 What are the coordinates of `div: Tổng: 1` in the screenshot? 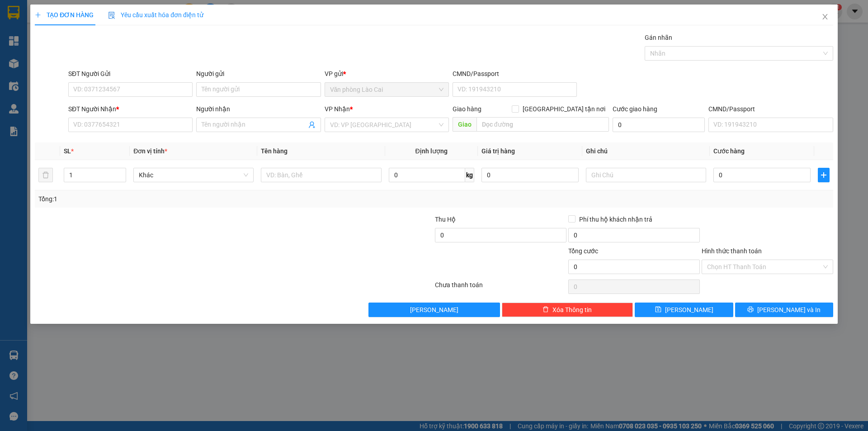 It's located at (187, 199).